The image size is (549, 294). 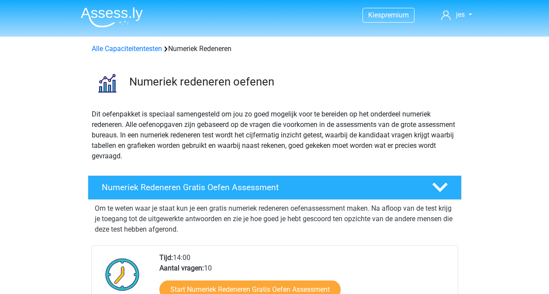 I want to click on img: Assessly, so click(x=112, y=17).